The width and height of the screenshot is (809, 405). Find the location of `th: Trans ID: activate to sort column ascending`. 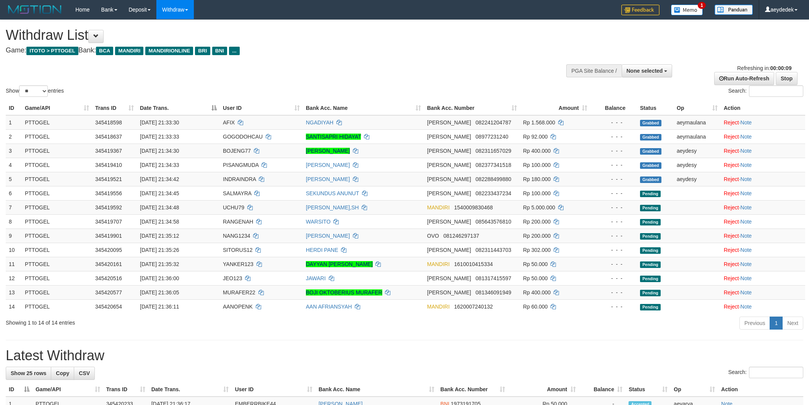

th: Trans ID: activate to sort column ascending is located at coordinates (114, 108).